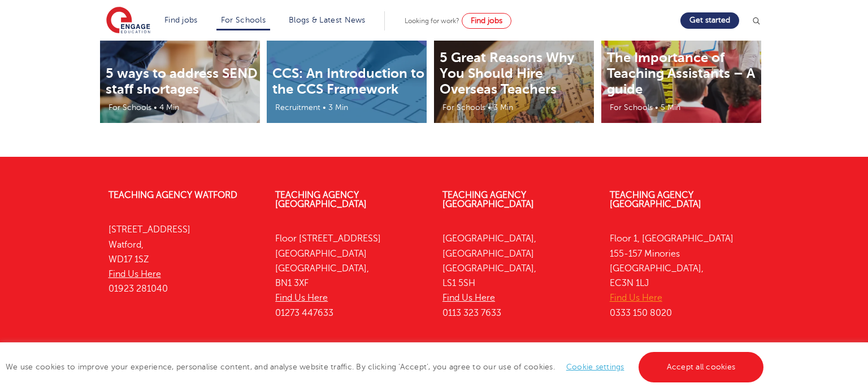  I want to click on a: Teaching Agency Watford, so click(173, 195).